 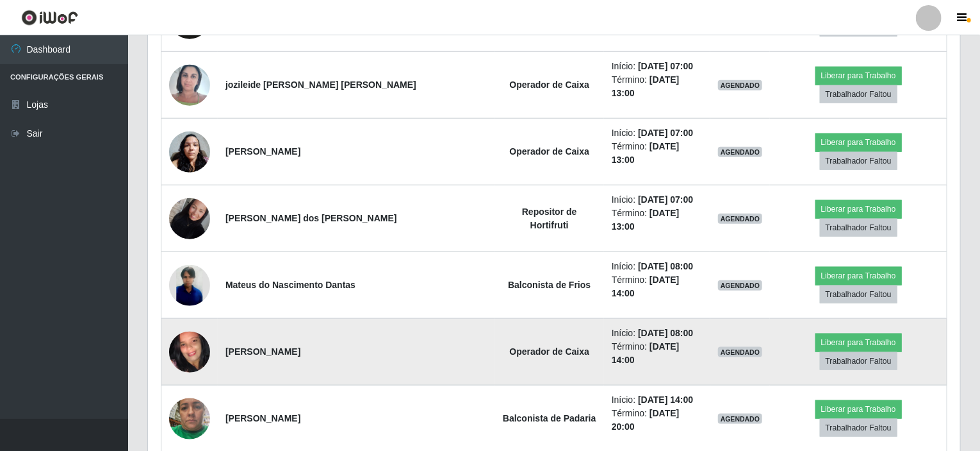 What do you see at coordinates (290, 285) in the screenshot?
I see `strong: Mateus do Nascimento Dantas` at bounding box center [290, 285].